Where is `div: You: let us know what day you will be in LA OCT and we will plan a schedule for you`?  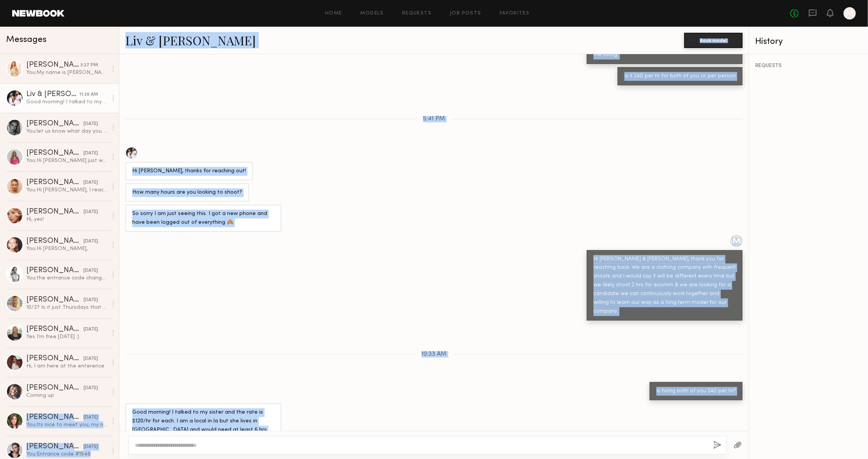 div: You: let us know what day you will be in LA OCT and we will plan a schedule for you is located at coordinates (67, 131).